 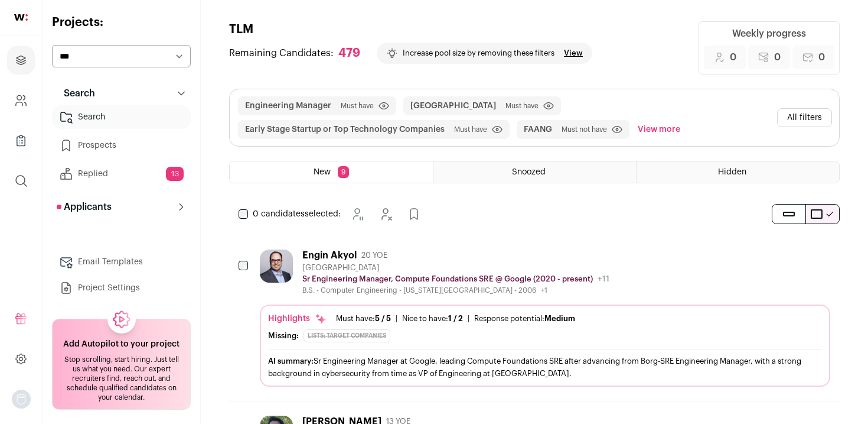 I want to click on a: Add Autopilot to your project Stop scrolling, start hiring. Just tell us what you need. Our exper..., so click(x=121, y=364).